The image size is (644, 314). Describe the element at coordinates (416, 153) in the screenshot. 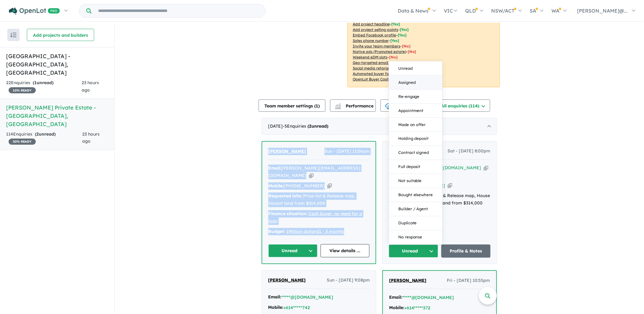

I see `button: Contract signed` at that location.